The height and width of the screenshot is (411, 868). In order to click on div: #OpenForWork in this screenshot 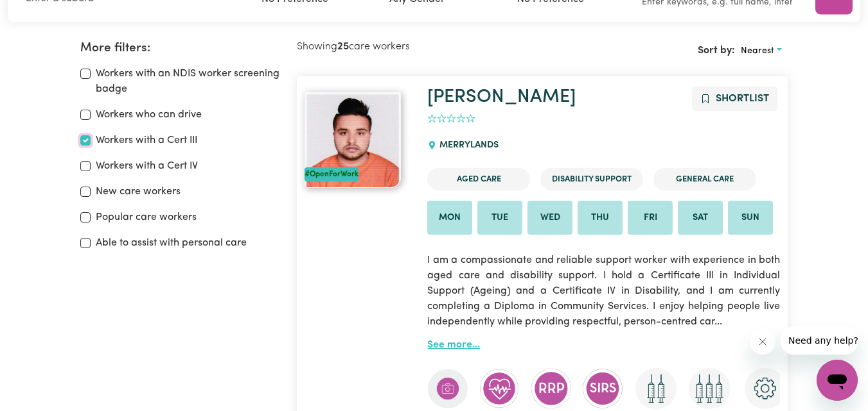, I will do `click(332, 175)`.